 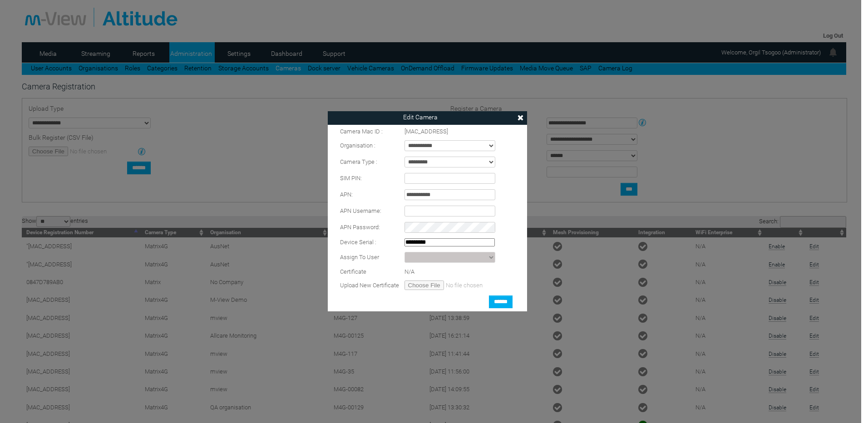 I want to click on span: Assign To User, so click(x=359, y=256).